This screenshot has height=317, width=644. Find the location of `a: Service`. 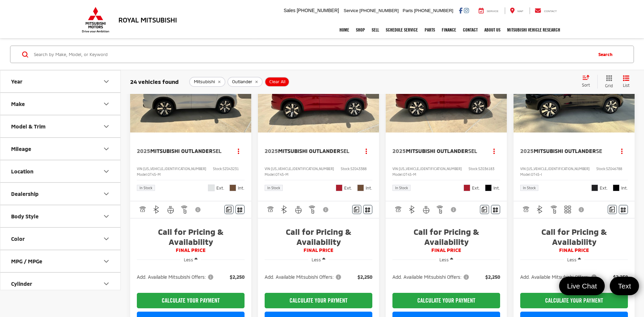

a: Service is located at coordinates (488, 11).